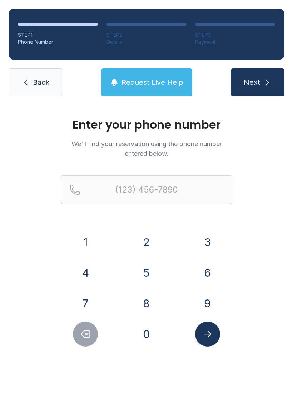 The width and height of the screenshot is (293, 405). I want to click on button: Delete number, so click(85, 334).